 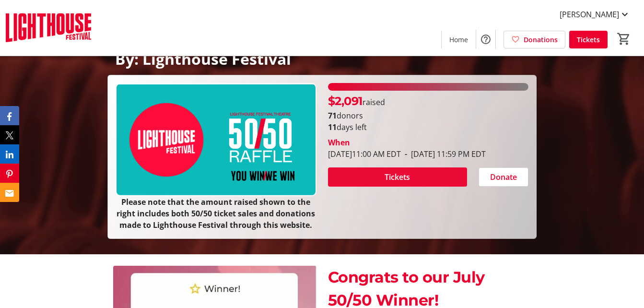 I want to click on span: $2,091, so click(x=345, y=101).